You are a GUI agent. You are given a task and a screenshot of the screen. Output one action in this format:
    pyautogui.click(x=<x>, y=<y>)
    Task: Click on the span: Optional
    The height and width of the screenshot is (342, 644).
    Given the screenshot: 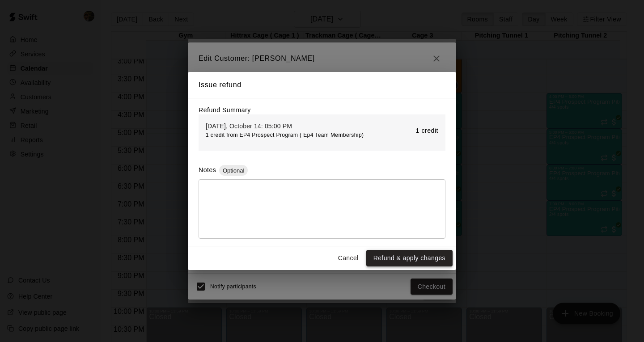 What is the action you would take?
    pyautogui.click(x=233, y=170)
    